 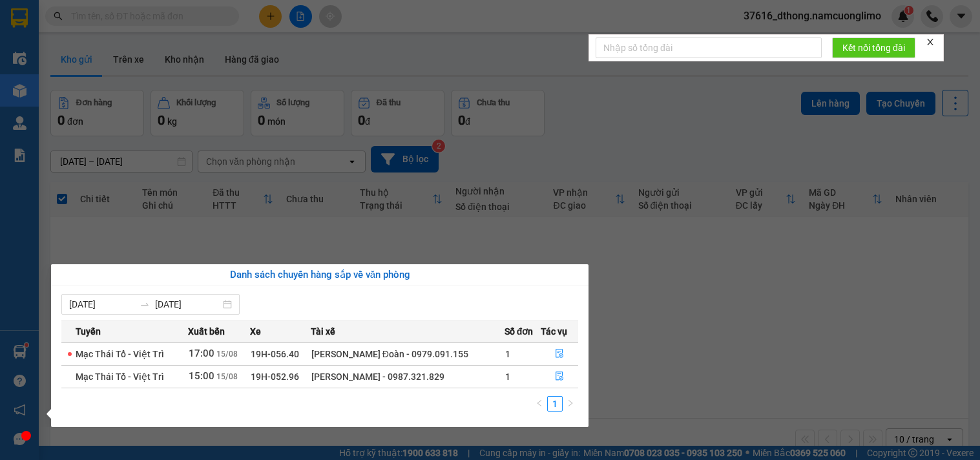 What do you see at coordinates (323, 331) in the screenshot?
I see `span: Tài xế` at bounding box center [323, 331].